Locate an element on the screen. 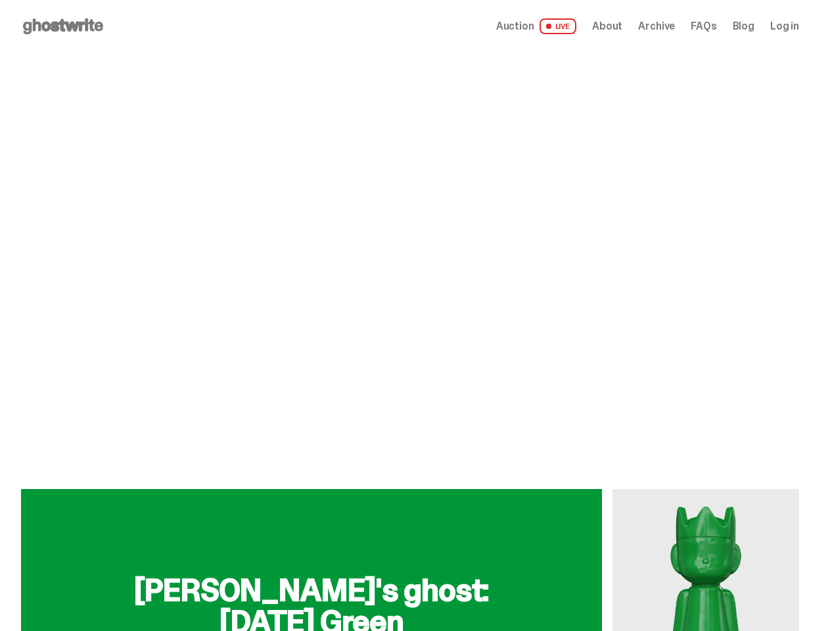  a: Archive is located at coordinates (656, 26).